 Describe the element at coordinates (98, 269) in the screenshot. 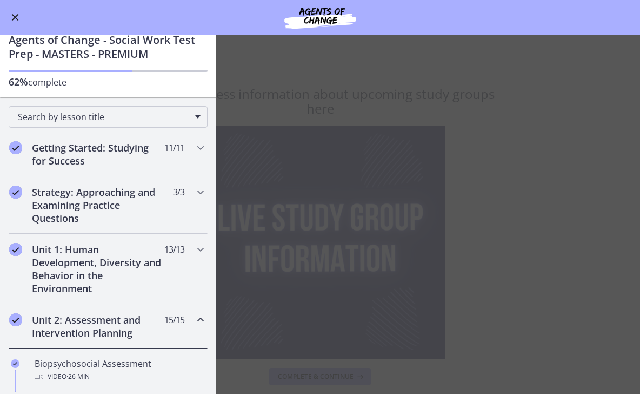

I see `h2: Unit 1: Human Development, Diversity and Behavior in the Environment` at that location.